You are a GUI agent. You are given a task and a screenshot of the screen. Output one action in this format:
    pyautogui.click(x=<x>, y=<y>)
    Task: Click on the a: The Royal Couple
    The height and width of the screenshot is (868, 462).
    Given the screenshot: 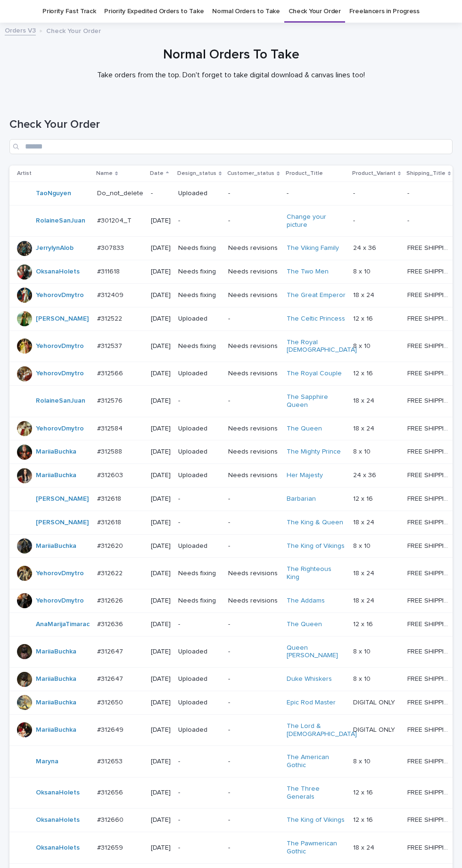 What is the action you would take?
    pyautogui.click(x=314, y=373)
    